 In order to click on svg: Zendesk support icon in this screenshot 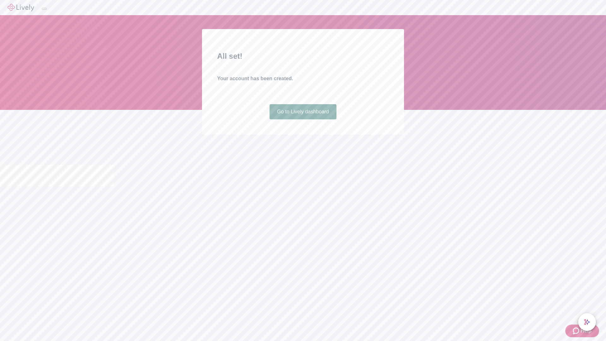, I will do `click(577, 331)`.